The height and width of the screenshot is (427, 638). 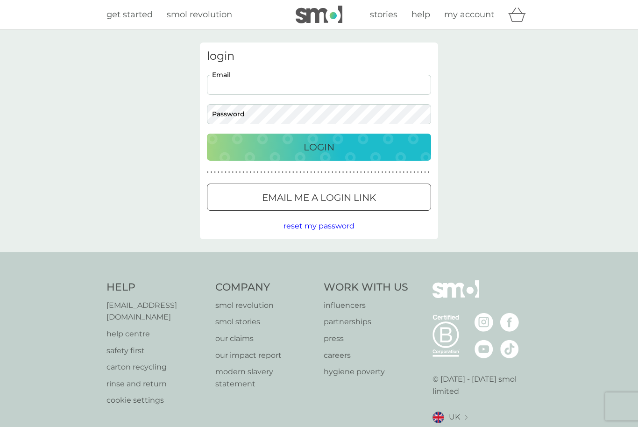 What do you see at coordinates (319, 226) in the screenshot?
I see `button: reset my password` at bounding box center [319, 226].